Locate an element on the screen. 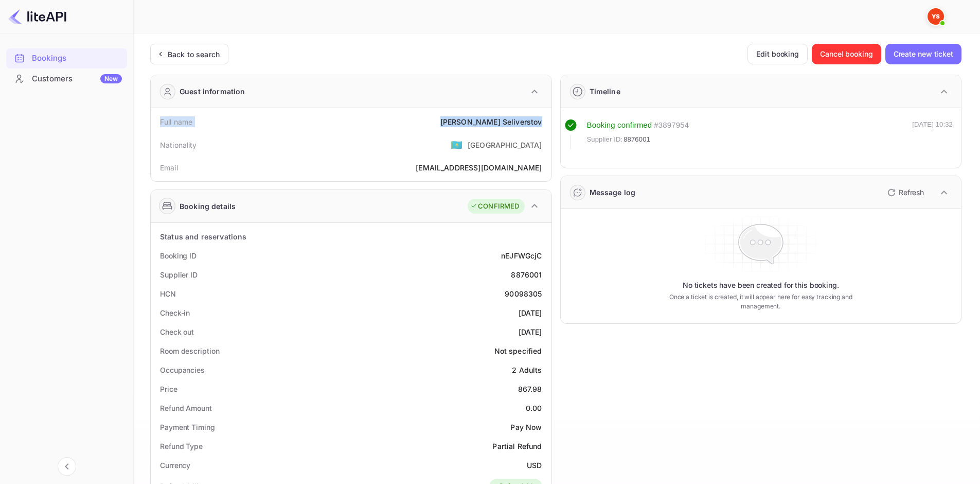 The width and height of the screenshot is (980, 484). div: Message log is located at coordinates (612, 192).